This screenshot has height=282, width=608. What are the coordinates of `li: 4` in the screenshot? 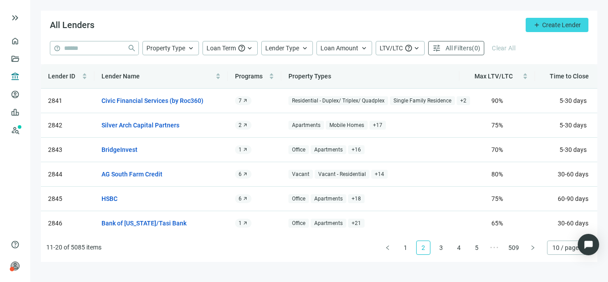 It's located at (459, 247).